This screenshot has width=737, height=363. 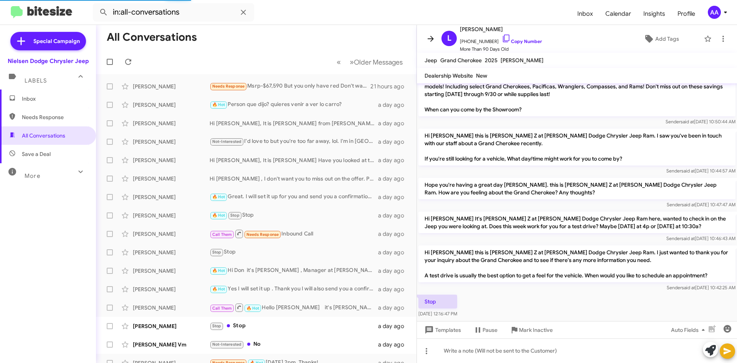 I want to click on a: Special Campaign, so click(x=48, y=41).